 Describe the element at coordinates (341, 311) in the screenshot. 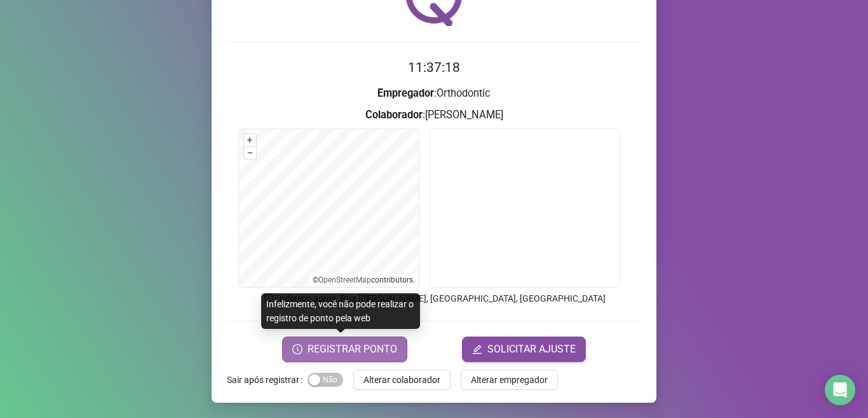

I see `div: Infelizmente, você não pode realizar o registro de ponto pela web` at that location.